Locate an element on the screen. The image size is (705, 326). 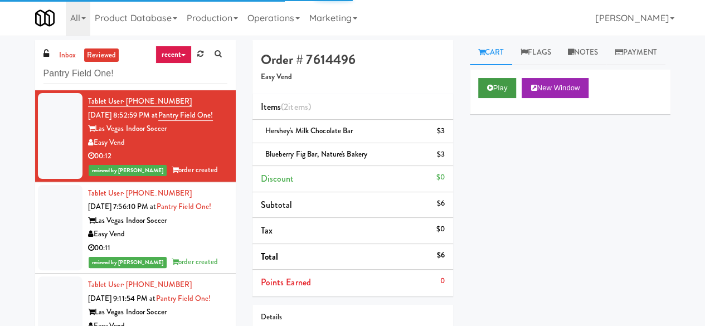
ng-pluralize: items is located at coordinates (298, 106).